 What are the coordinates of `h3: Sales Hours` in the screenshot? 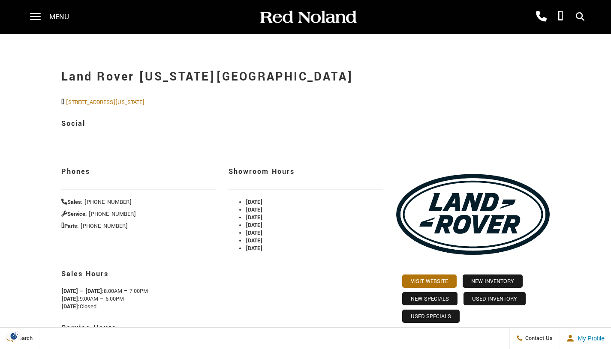 It's located at (222, 274).